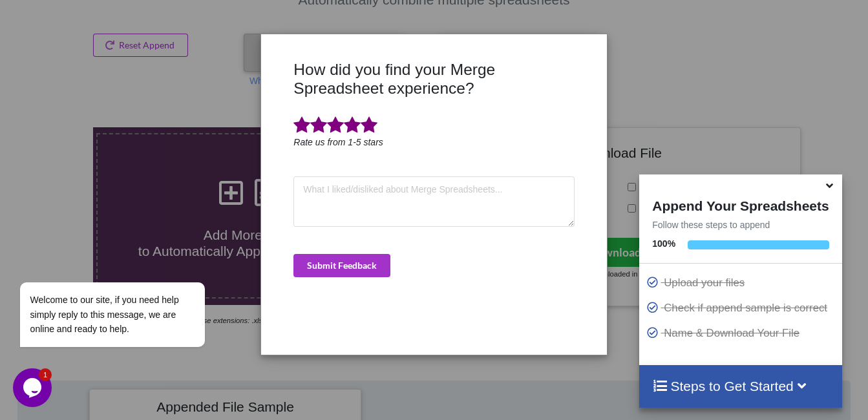 The width and height of the screenshot is (868, 420). I want to click on p: Check if append sample is correct, so click(742, 308).